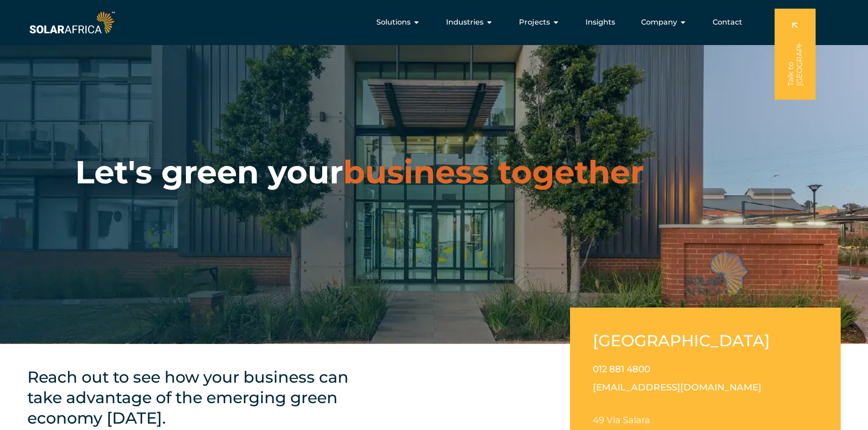  Describe the element at coordinates (359, 172) in the screenshot. I see `h1: Let's green your` at that location.